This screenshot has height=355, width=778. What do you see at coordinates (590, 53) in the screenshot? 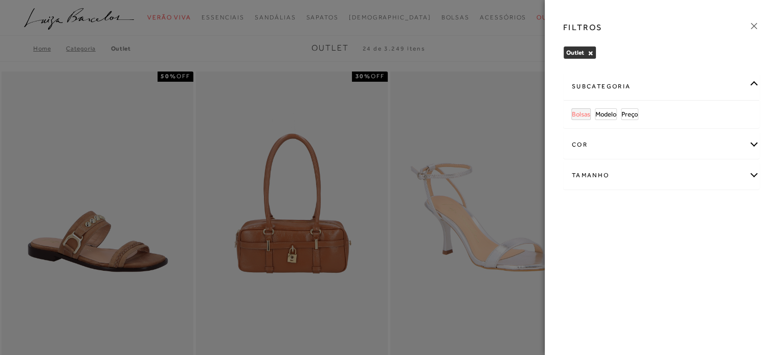
I see `button: Outlet Close` at bounding box center [590, 53].